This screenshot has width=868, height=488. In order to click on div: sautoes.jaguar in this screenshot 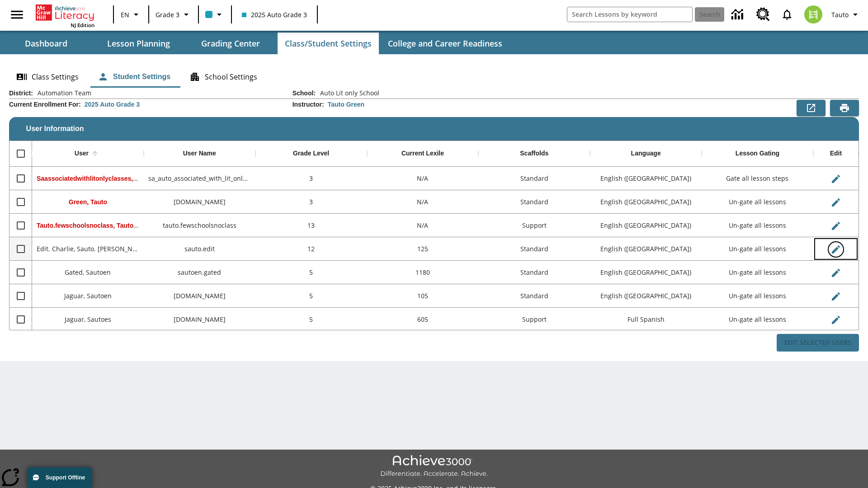, I will do `click(199, 320)`.